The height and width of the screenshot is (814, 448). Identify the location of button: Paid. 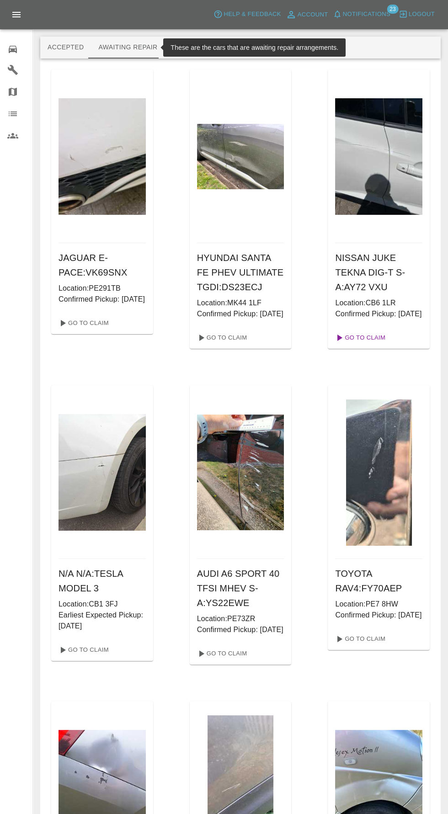
(281, 48).